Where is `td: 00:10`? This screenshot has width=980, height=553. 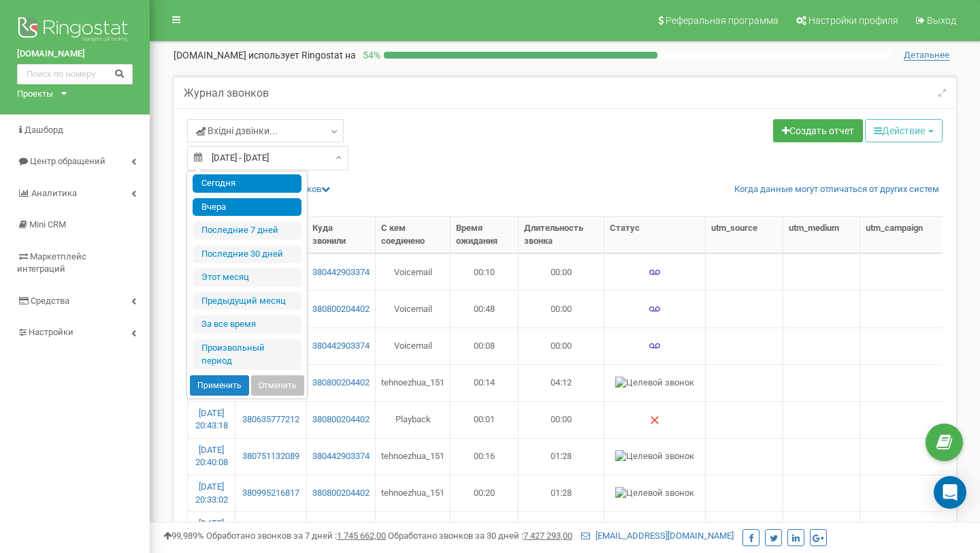
td: 00:10 is located at coordinates (485, 272).